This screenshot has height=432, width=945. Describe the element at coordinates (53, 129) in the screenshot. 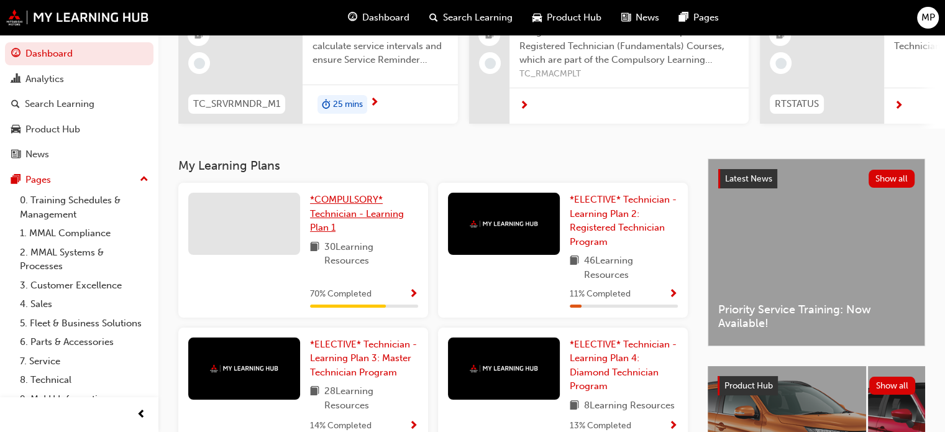

I see `div: Product Hub` at that location.